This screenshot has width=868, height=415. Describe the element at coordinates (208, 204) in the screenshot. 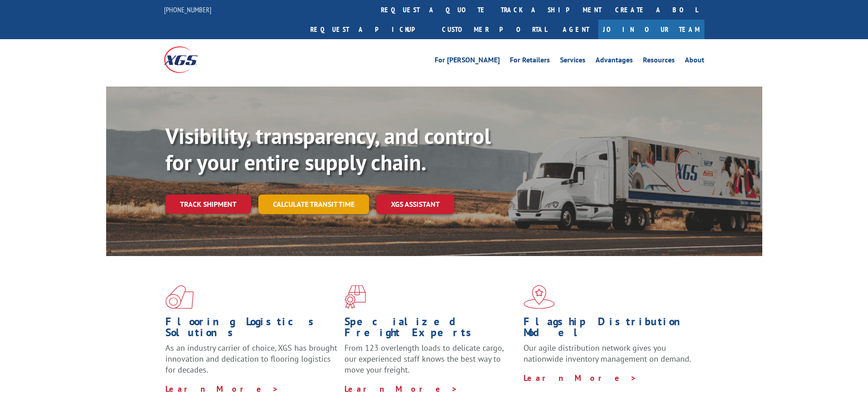

I see `a: Track shipment` at that location.